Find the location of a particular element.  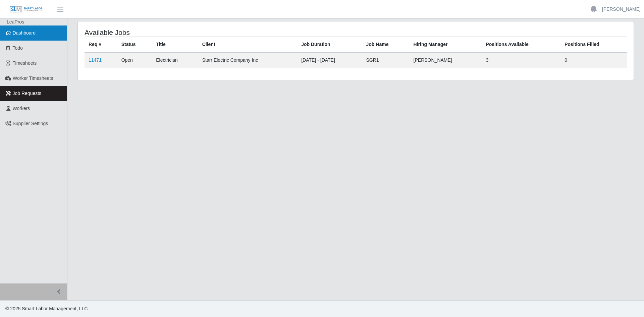

th: Req # is located at coordinates (101, 44).